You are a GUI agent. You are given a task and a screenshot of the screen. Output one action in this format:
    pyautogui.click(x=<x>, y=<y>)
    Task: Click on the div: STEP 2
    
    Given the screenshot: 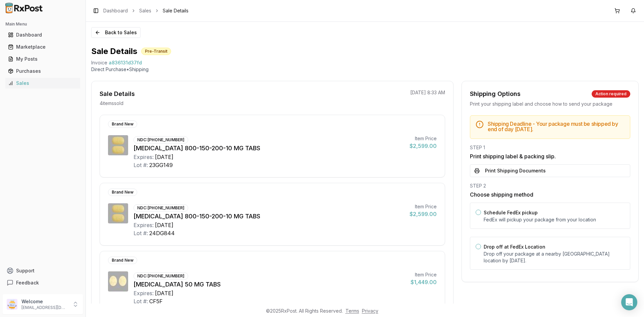 What is the action you would take?
    pyautogui.click(x=550, y=186)
    